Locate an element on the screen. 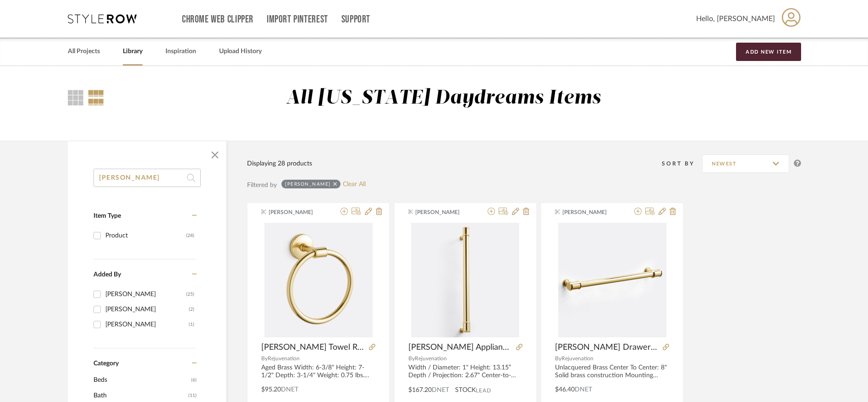  img: Ladd Appliance Pull is located at coordinates (465, 280).